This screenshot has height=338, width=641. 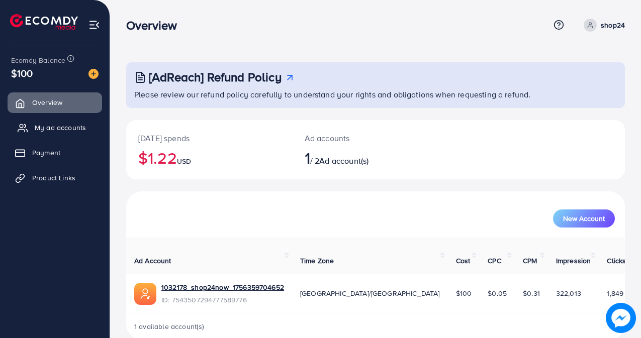 I want to click on span: $0.05, so click(x=497, y=294).